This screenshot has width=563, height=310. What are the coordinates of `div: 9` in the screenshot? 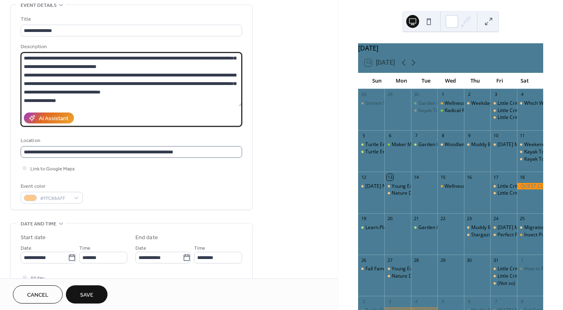 It's located at (469, 135).